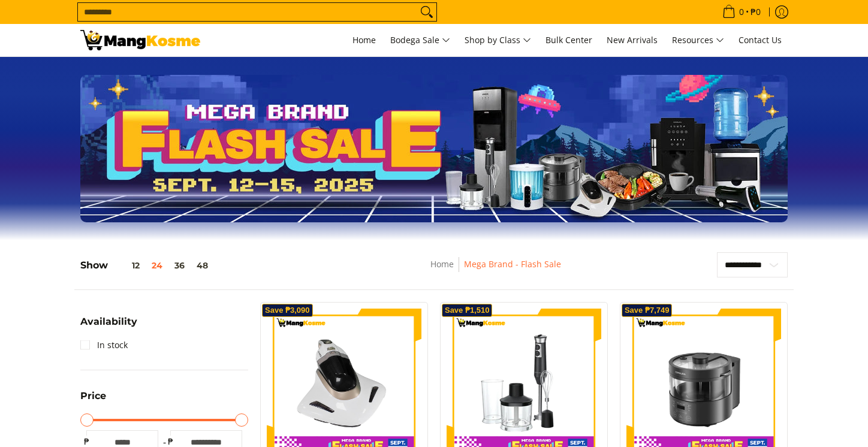 This screenshot has width=868, height=447. I want to click on a: Bodega Sale, so click(420, 40).